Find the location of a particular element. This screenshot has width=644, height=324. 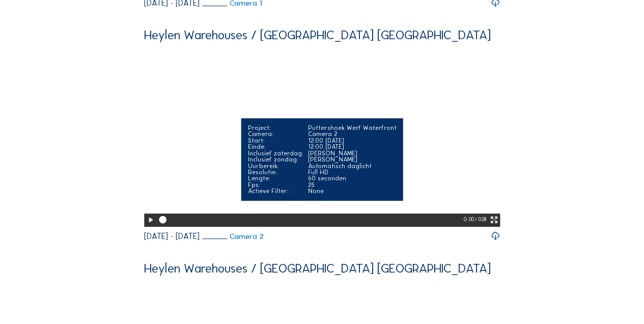

div: Project: is located at coordinates (275, 128).